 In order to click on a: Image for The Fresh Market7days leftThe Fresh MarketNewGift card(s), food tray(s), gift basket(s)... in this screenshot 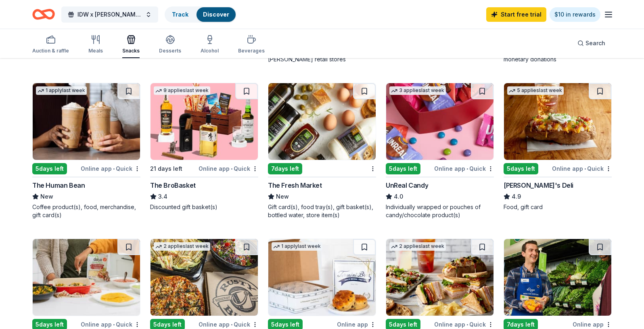, I will do `click(322, 151)`.